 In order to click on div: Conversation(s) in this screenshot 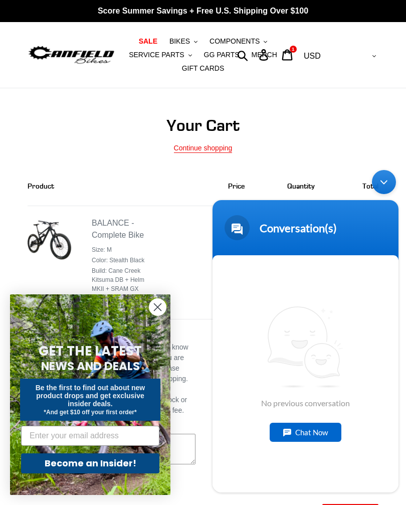, I will do `click(110, 63)`.